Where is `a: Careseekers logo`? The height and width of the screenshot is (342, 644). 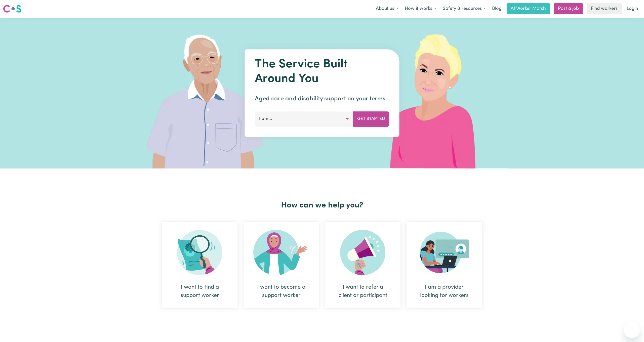
a: Careseekers logo is located at coordinates (12, 9).